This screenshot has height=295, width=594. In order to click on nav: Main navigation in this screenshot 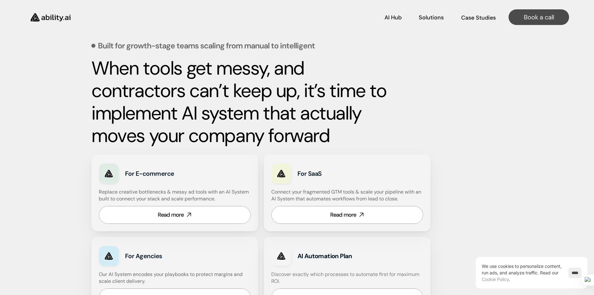, I will do `click(324, 17)`.